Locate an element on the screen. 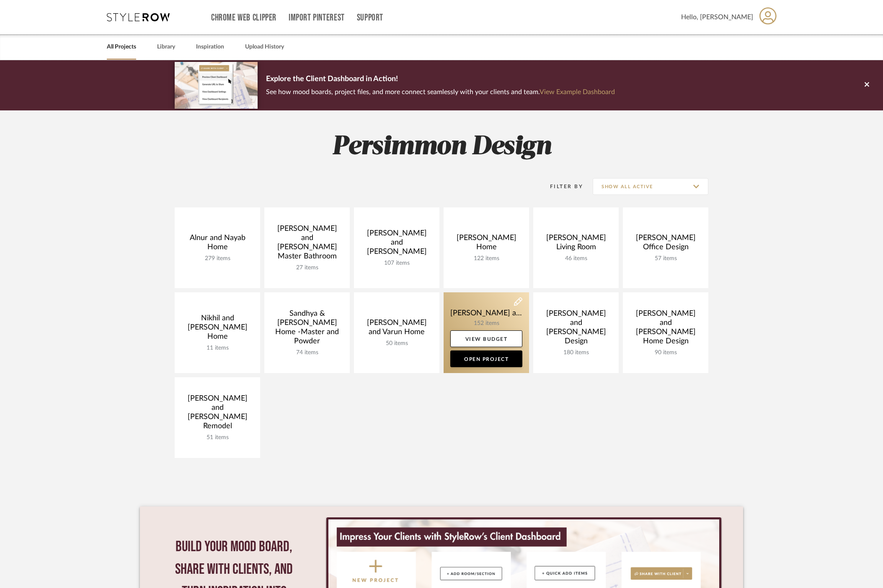 The width and height of the screenshot is (883, 588). a: Upload History is located at coordinates (264, 47).